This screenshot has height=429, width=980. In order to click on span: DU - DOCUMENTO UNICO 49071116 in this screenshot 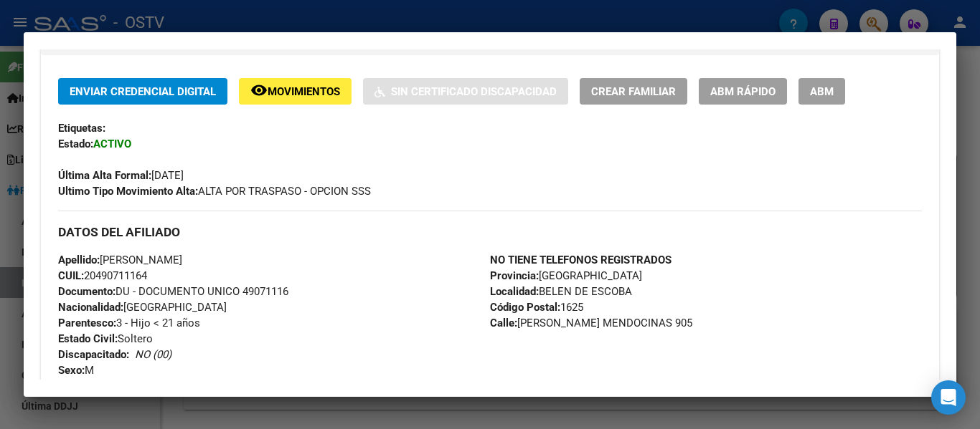, I will do `click(173, 291)`.